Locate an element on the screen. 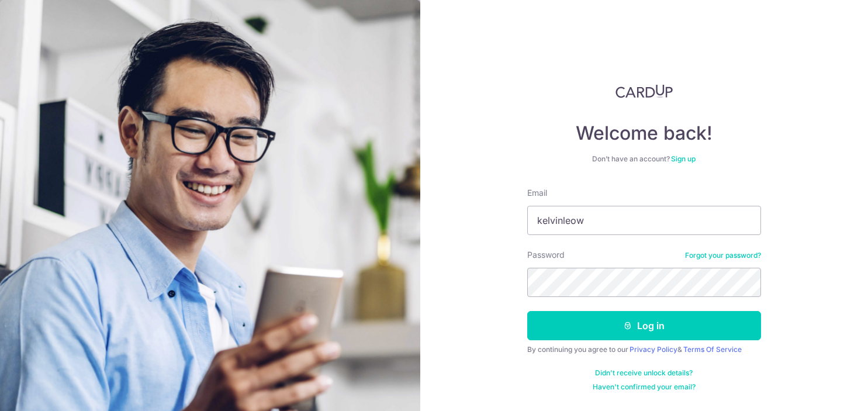 The width and height of the screenshot is (868, 411). a: Haven't confirmed your email? is located at coordinates (644, 387).